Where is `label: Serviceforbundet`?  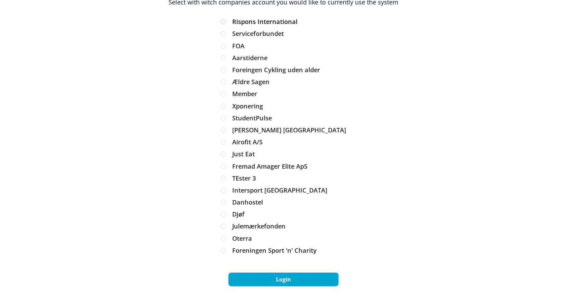
label: Serviceforbundet is located at coordinates (283, 34).